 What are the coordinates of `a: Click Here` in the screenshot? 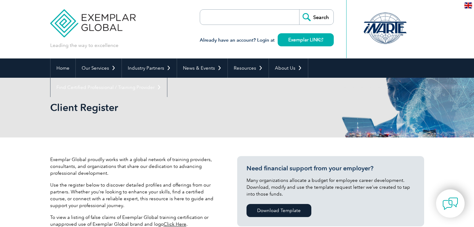 It's located at (175, 225).